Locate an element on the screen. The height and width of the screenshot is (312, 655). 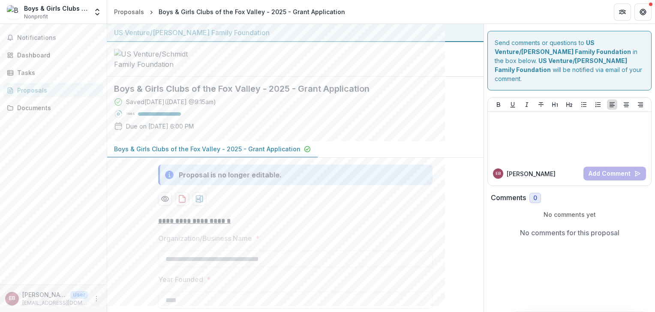
button: Bold is located at coordinates (499, 105).